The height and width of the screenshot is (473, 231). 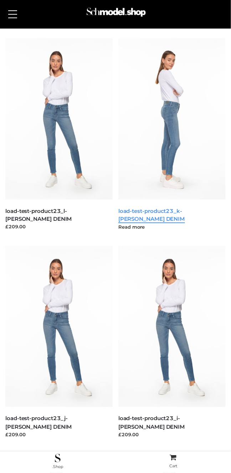 What do you see at coordinates (58, 467) in the screenshot?
I see `span: .Shop` at bounding box center [58, 467].